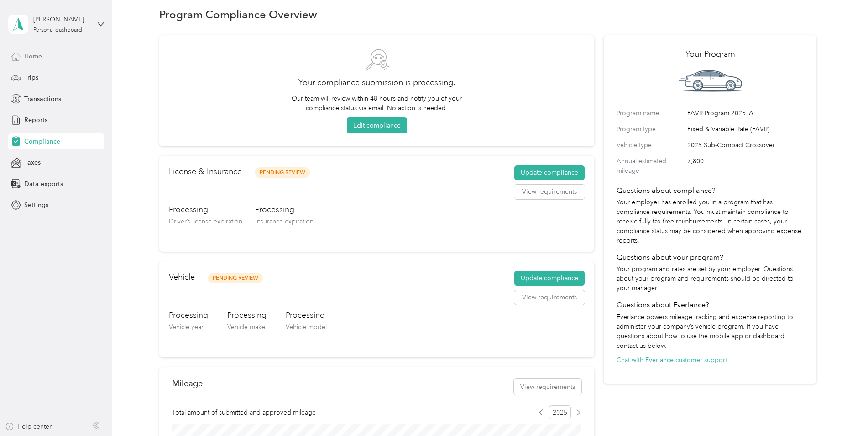  What do you see at coordinates (710, 221) in the screenshot?
I see `p: Your employer has enrolled you in a program that has compliance requirements. You must maintain c...` at bounding box center [710, 221].